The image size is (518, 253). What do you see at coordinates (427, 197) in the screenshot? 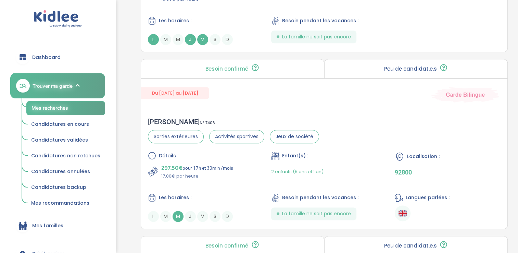
I see `span: Langues parlées :` at bounding box center [427, 197].